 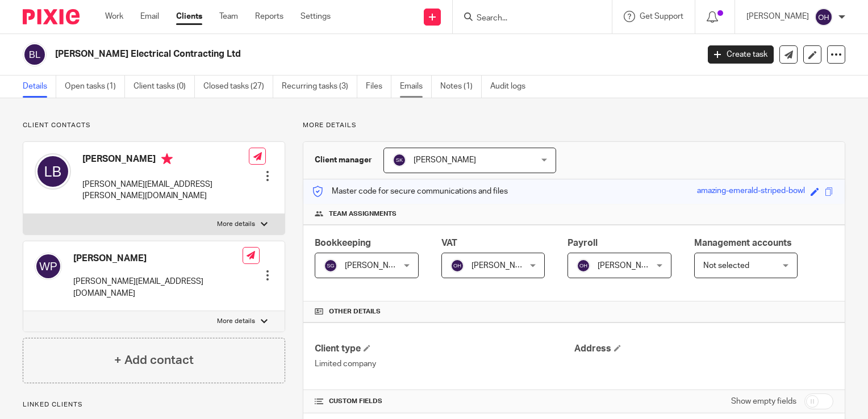 What do you see at coordinates (445, 401) in the screenshot?
I see `h4: CUSTOM FIELDS` at bounding box center [445, 401].